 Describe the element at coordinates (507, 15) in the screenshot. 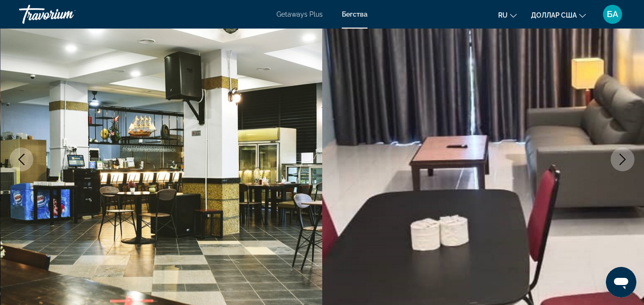

I see `button: Изменить язык` at that location.